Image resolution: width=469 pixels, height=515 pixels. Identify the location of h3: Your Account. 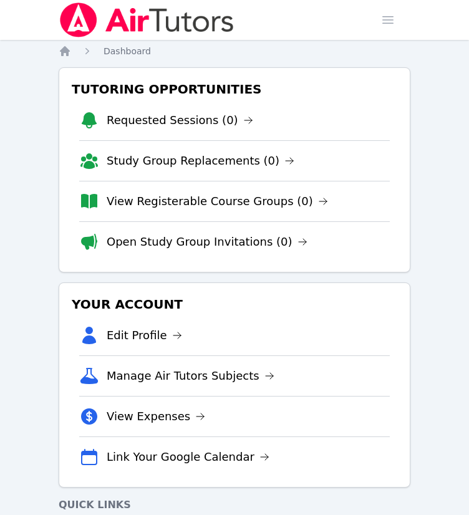
(234, 304).